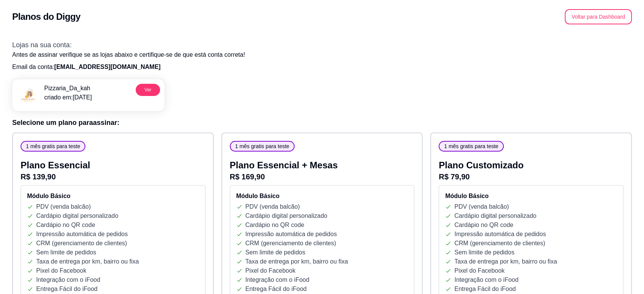 Image resolution: width=644 pixels, height=294 pixels. Describe the element at coordinates (46, 17) in the screenshot. I see `h2: Planos do Diggy` at that location.